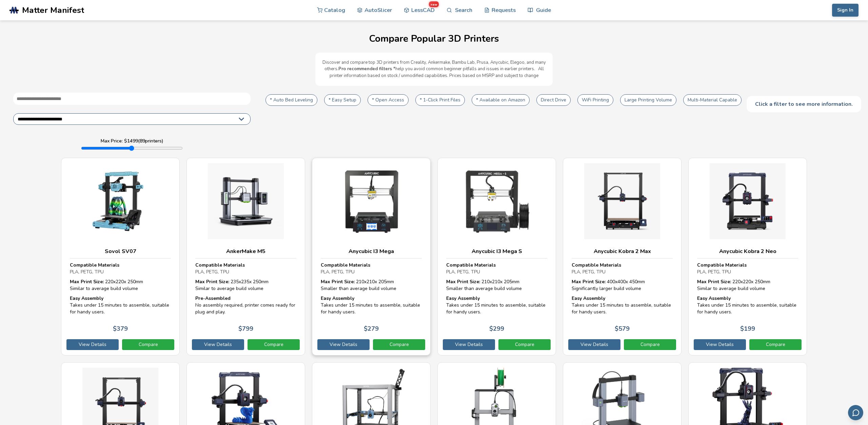  I want to click on button: * 1-Click Print Files, so click(440, 100).